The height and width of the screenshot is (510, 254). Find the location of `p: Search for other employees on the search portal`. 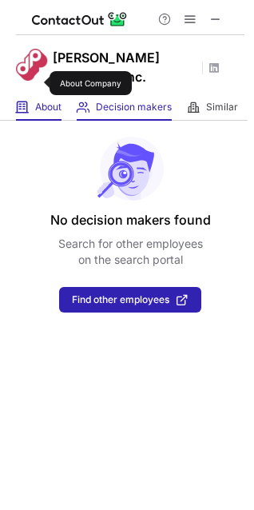

p: Search for other employees on the search portal is located at coordinates (130, 252).